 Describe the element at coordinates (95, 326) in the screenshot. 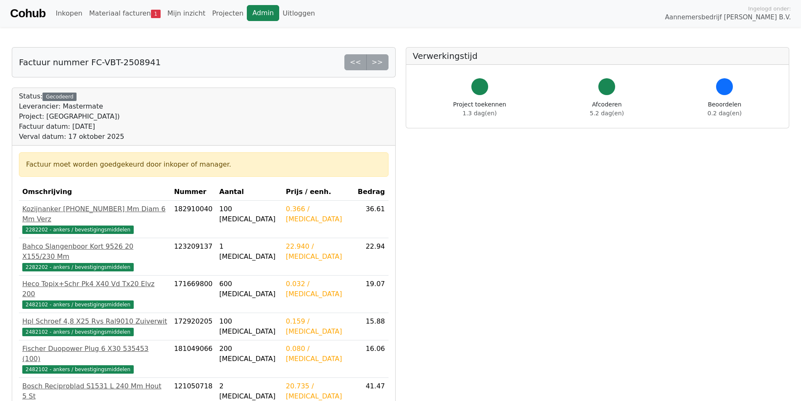

I see `a: Hpl Schroef 4,8 X25 Rvs Ral9010 Zuiverwit2482102 - ankers / bevestigingsmiddelen` at that location.